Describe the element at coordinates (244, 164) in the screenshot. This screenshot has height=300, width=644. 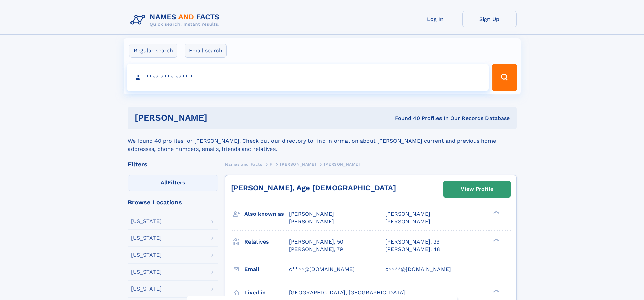
I see `a: Names and Facts` at that location.